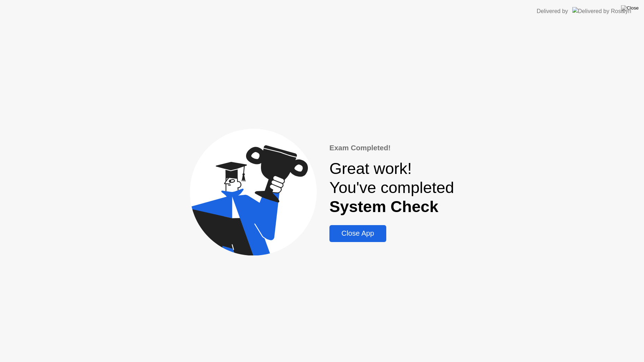 The width and height of the screenshot is (644, 362). I want to click on img: Delivered by Rosalyn, so click(602, 11).